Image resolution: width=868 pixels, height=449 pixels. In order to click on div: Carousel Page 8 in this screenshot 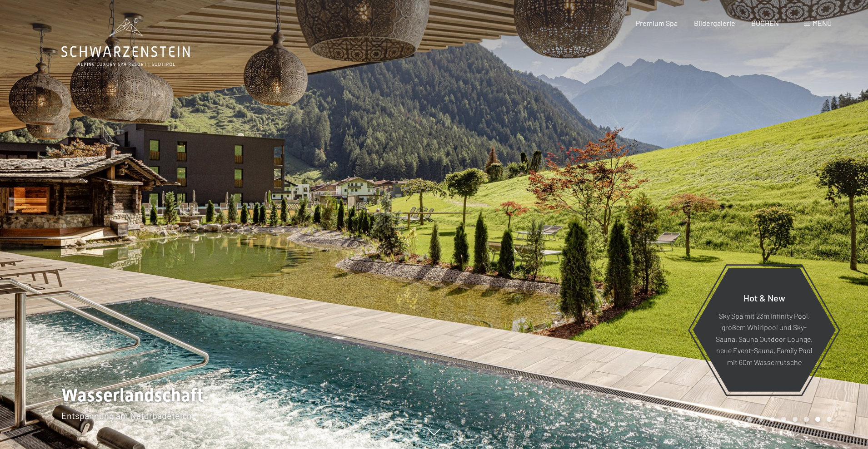, I will do `click(829, 419)`.